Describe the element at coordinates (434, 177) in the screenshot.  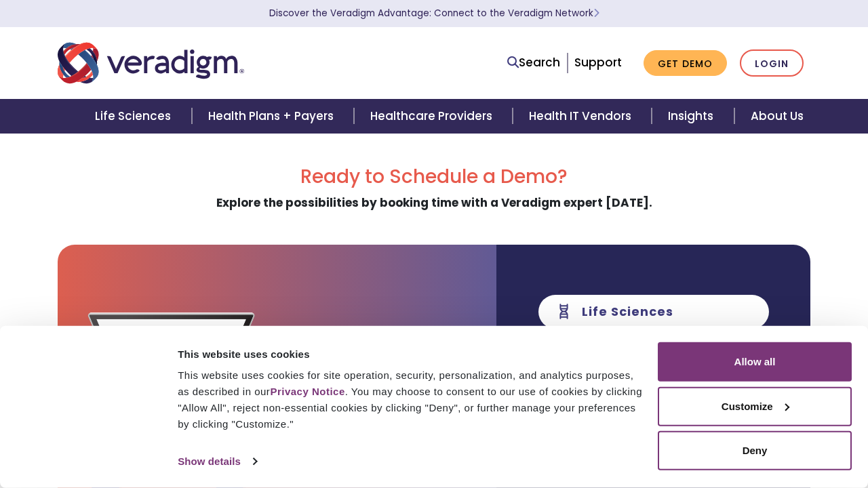
I see `h2: Ready to Schedule a Demo?` at that location.